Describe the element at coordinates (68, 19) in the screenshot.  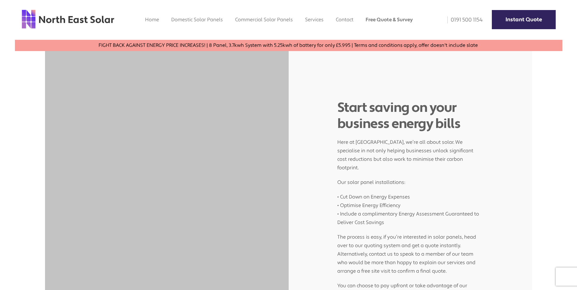
I see `img: north east solar logo` at that location.